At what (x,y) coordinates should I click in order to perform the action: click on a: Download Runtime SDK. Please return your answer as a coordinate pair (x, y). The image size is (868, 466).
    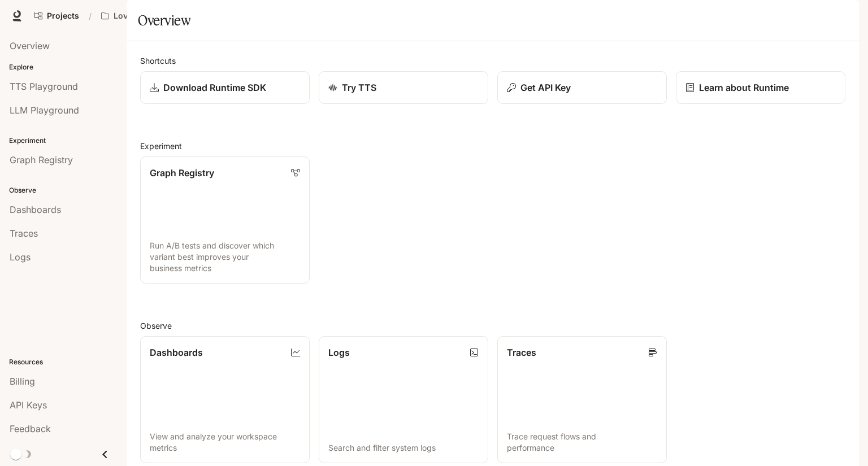
    Looking at the image, I should click on (225, 88).